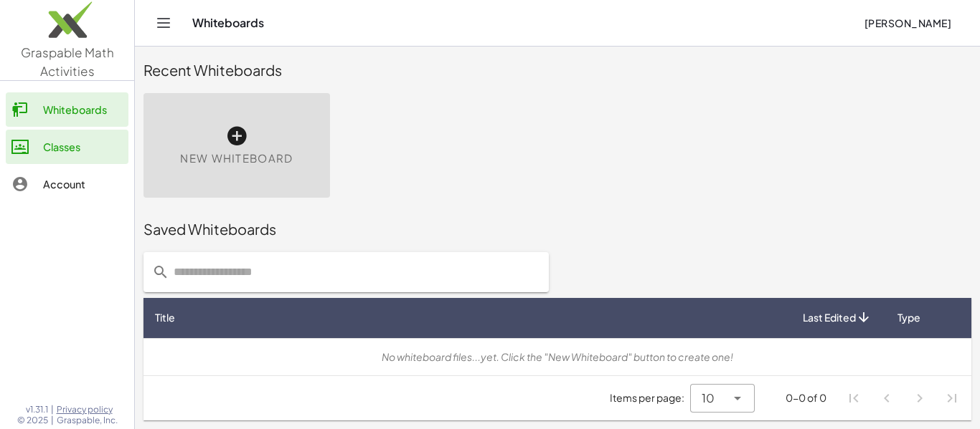  Describe the element at coordinates (83, 147) in the screenshot. I see `div: Classes` at that location.